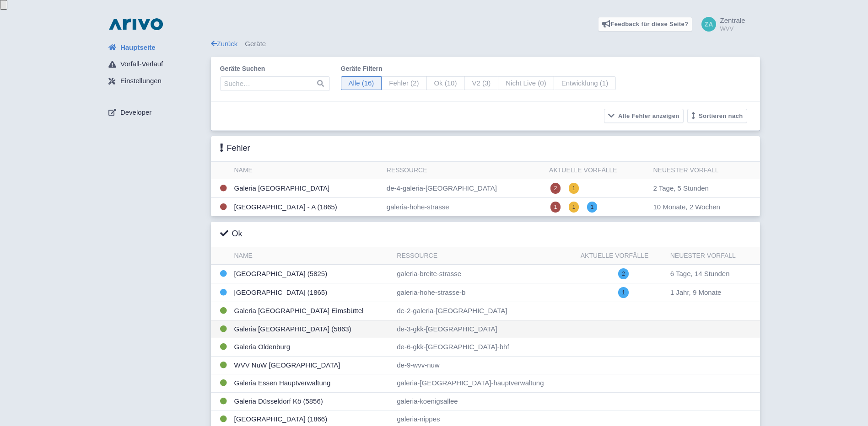 The width and height of the screenshot is (868, 426). Describe the element at coordinates (526, 83) in the screenshot. I see `span: Nicht Live (0)` at that location.